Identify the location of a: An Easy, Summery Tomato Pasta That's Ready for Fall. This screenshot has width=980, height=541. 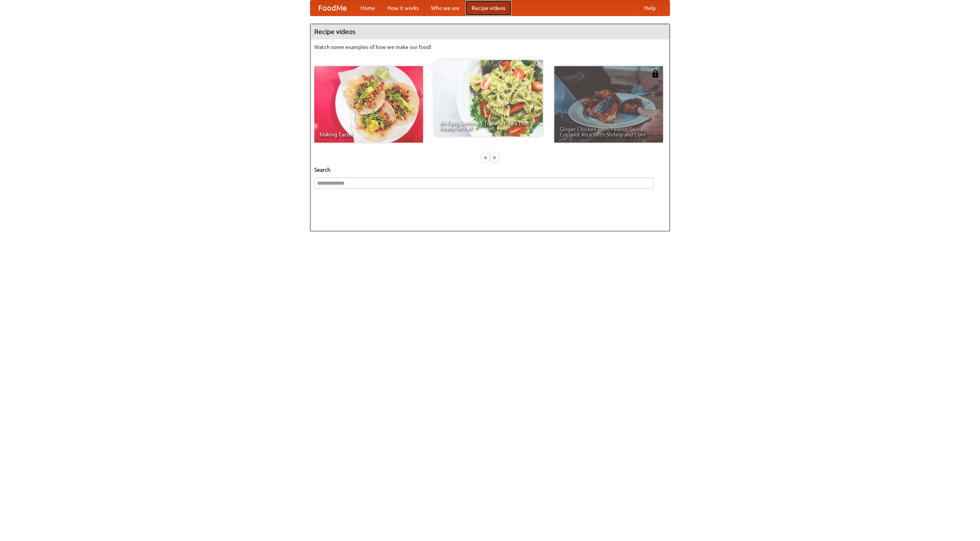
(489, 99).